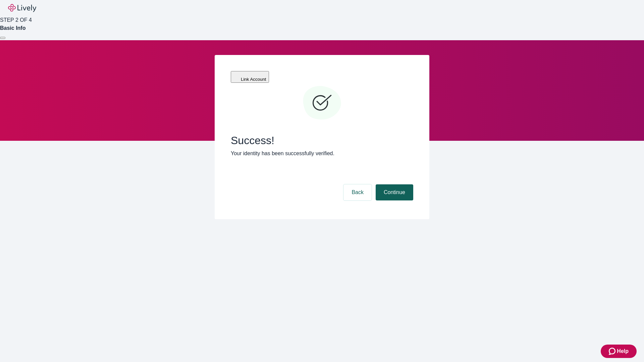 The height and width of the screenshot is (362, 644). What do you see at coordinates (613, 351) in the screenshot?
I see `svg: Zendesk support icon` at bounding box center [613, 351].